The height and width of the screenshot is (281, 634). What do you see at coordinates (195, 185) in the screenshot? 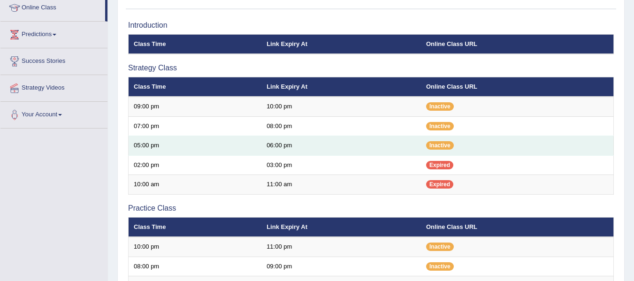
I see `td: 10:00 am` at bounding box center [195, 185].